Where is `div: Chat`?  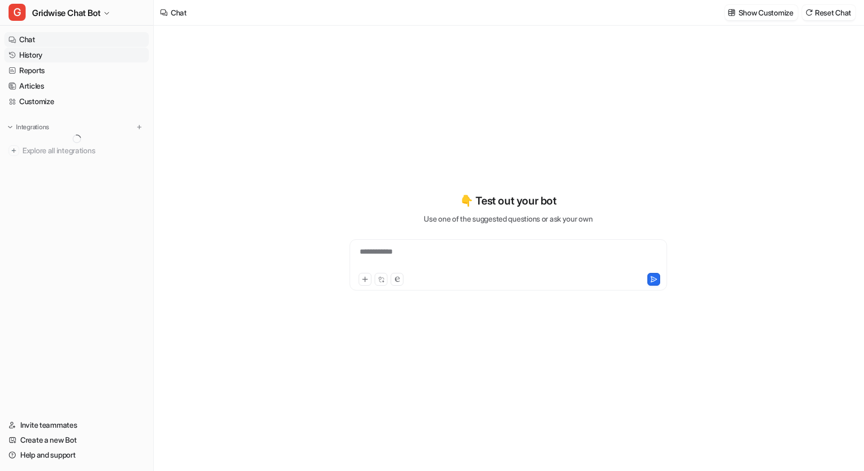
div: Chat is located at coordinates (179, 12).